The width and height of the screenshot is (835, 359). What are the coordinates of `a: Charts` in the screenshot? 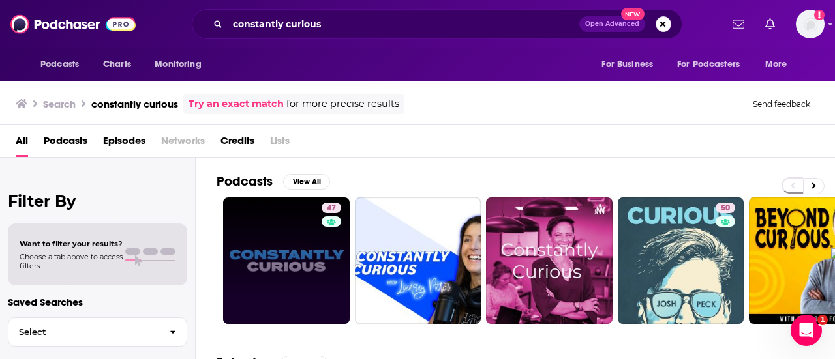 It's located at (117, 65).